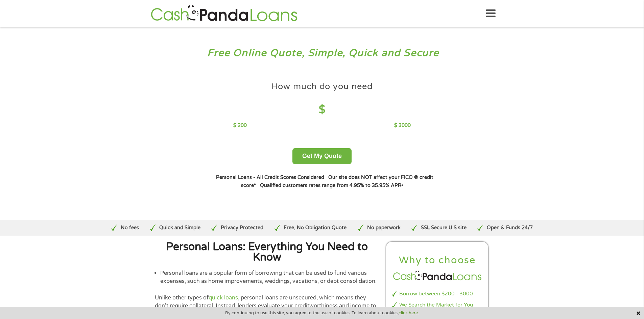 This screenshot has width=644, height=319. Describe the element at coordinates (322, 313) in the screenshot. I see `span: By continuing to use this site, you agree to the use of cookies. To learn about cookies,` at that location.